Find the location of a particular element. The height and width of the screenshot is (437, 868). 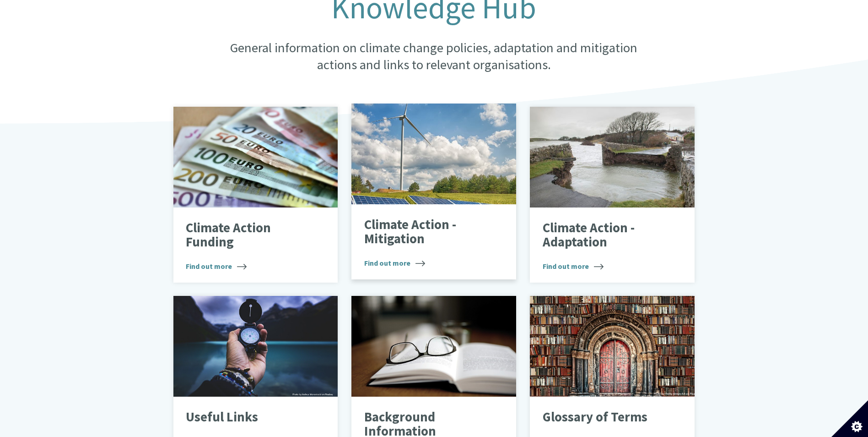

button: Set cookie preferences is located at coordinates (850, 418).